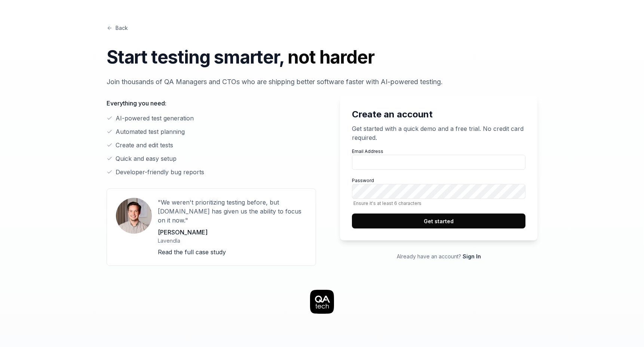 This screenshot has width=644, height=347. I want to click on h1: Start testing smarter,, so click(322, 57).